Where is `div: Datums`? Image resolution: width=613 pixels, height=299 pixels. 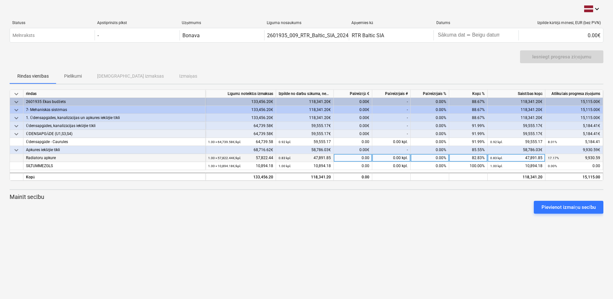 div: Datums is located at coordinates (476, 23).